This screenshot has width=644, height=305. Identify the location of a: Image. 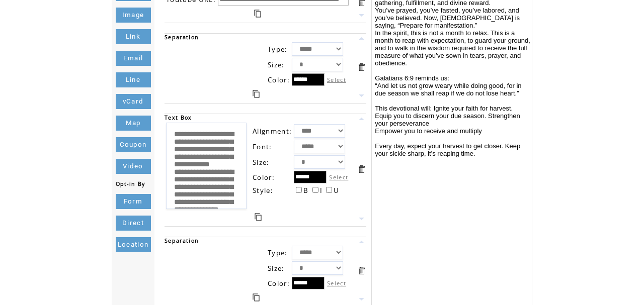
(133, 15).